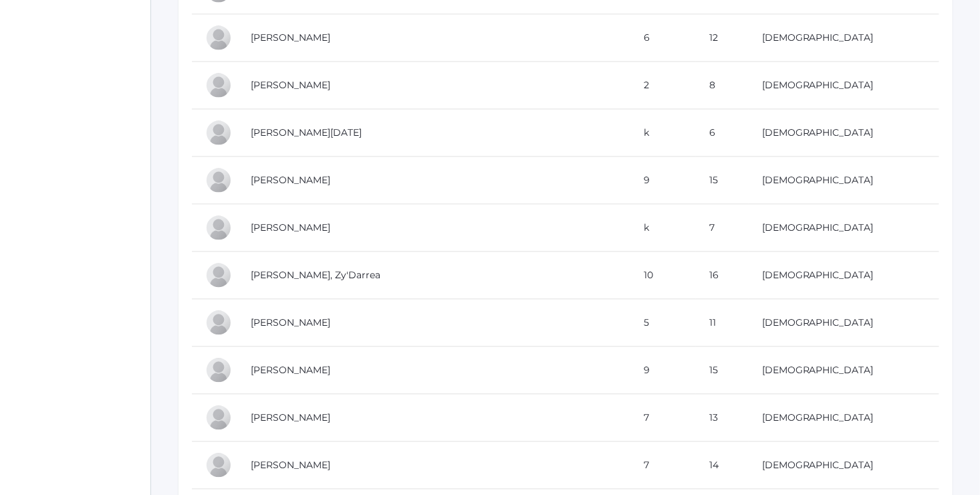  What do you see at coordinates (722, 417) in the screenshot?
I see `td: 13` at bounding box center [722, 417].